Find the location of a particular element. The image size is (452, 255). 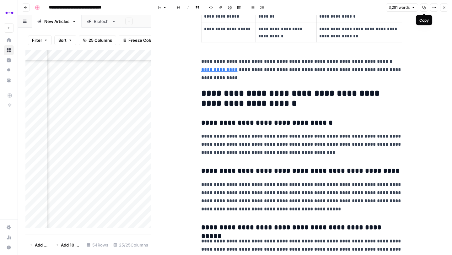

a: Insights is located at coordinates (9, 60).